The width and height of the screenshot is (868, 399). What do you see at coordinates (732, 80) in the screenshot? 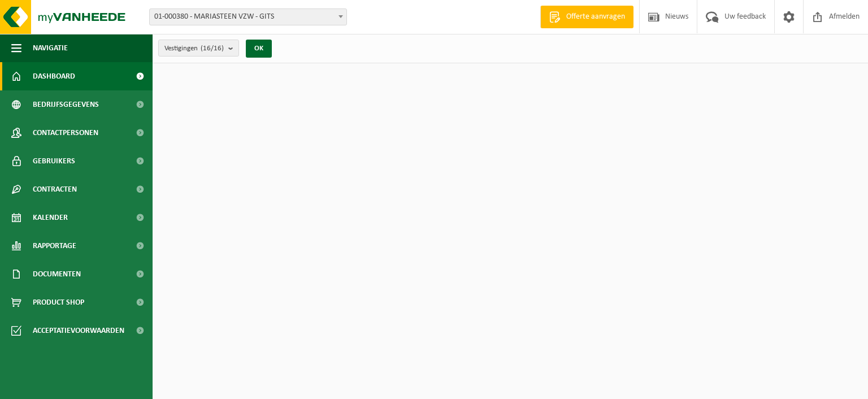
I see `h2: Uw afvalstoffen` at bounding box center [732, 80].